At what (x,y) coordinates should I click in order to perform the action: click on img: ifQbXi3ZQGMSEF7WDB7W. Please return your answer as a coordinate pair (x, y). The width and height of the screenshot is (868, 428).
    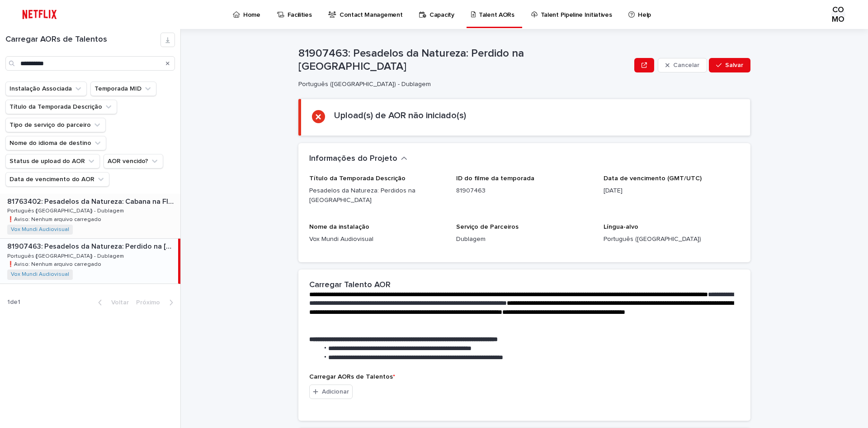
    Looking at the image, I should click on (40, 15).